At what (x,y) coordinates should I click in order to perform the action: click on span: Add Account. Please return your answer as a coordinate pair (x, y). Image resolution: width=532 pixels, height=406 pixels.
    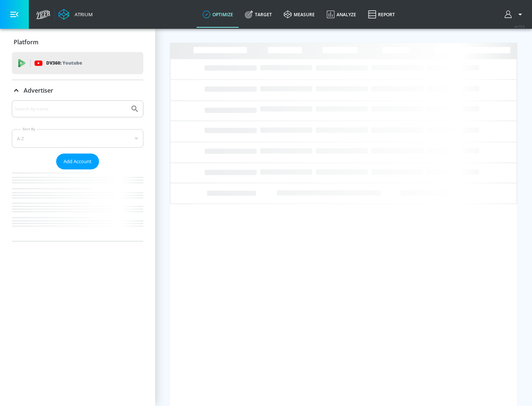
    Looking at the image, I should click on (77, 162).